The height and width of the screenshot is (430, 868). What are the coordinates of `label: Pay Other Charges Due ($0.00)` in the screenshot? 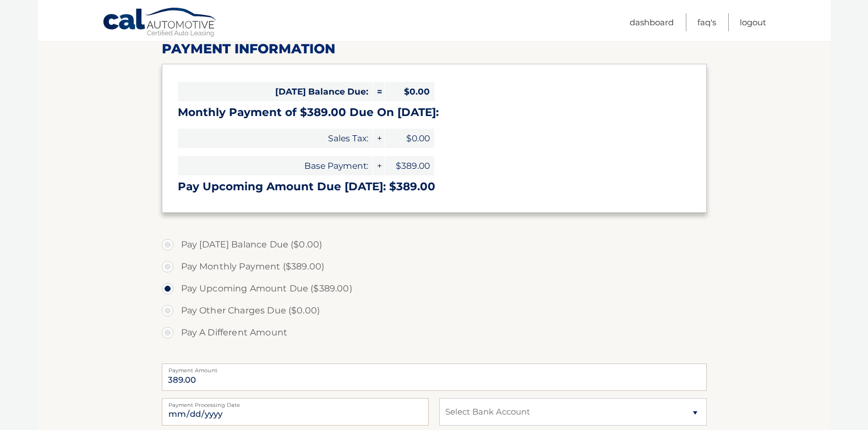 It's located at (434, 311).